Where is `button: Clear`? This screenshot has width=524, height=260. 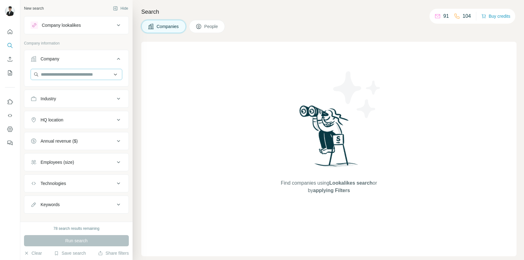
button: Clear is located at coordinates (33, 253).